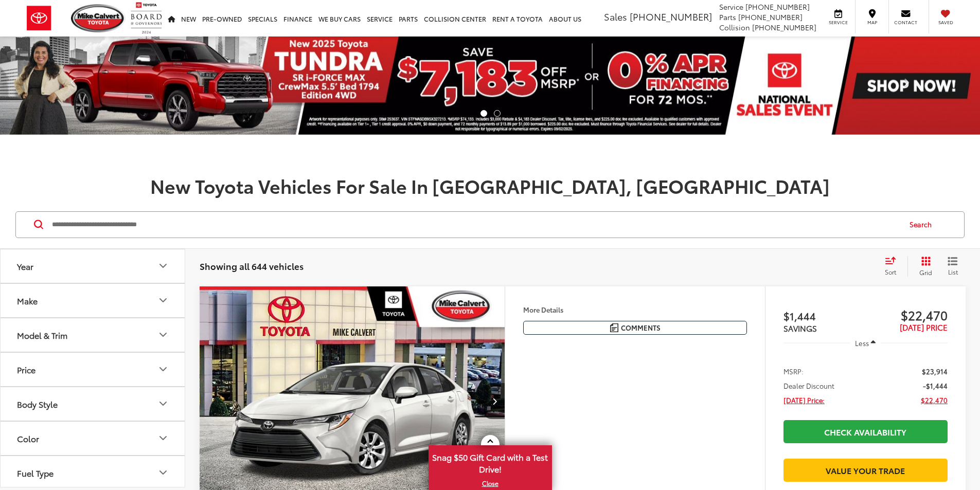 The image size is (980, 490). What do you see at coordinates (93, 335) in the screenshot?
I see `button: Model & TrimModel & Trim` at bounding box center [93, 335].